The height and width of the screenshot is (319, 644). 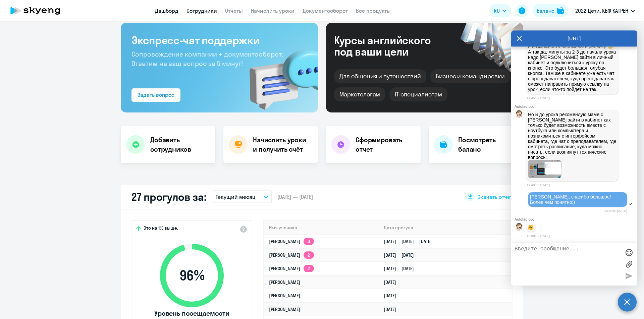 What do you see at coordinates (242, 197) in the screenshot?
I see `button: Текущий месяц` at bounding box center [242, 197].